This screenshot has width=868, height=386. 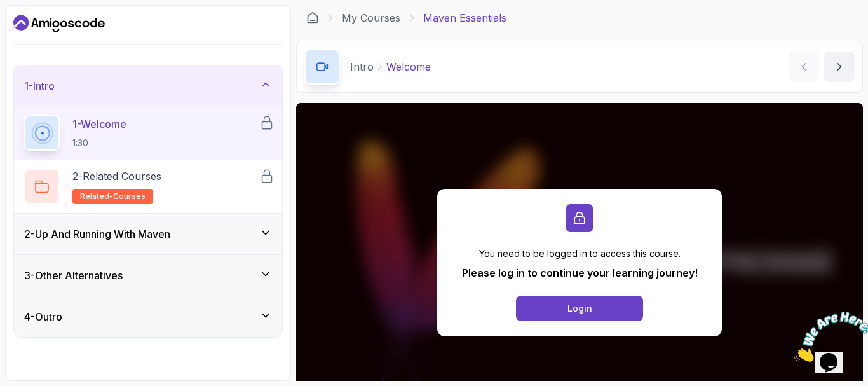 What do you see at coordinates (148, 275) in the screenshot?
I see `button: 3-Other Alternatives` at bounding box center [148, 275].